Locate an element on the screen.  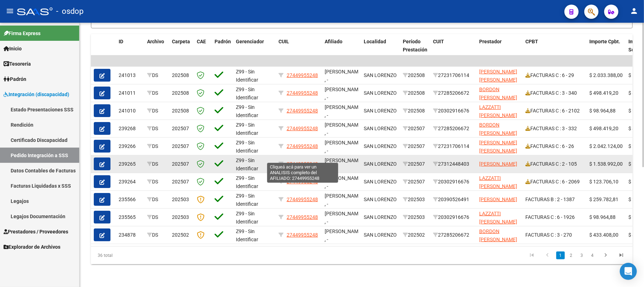
div: FACTURAS C : 2 - 105 is located at coordinates (554, 164).